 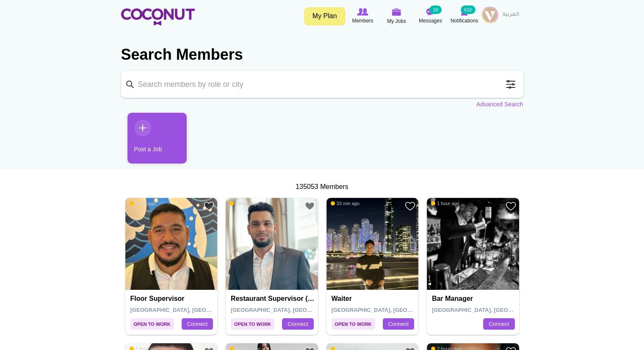 What do you see at coordinates (431, 12) in the screenshot?
I see `img: Messages` at bounding box center [431, 12].